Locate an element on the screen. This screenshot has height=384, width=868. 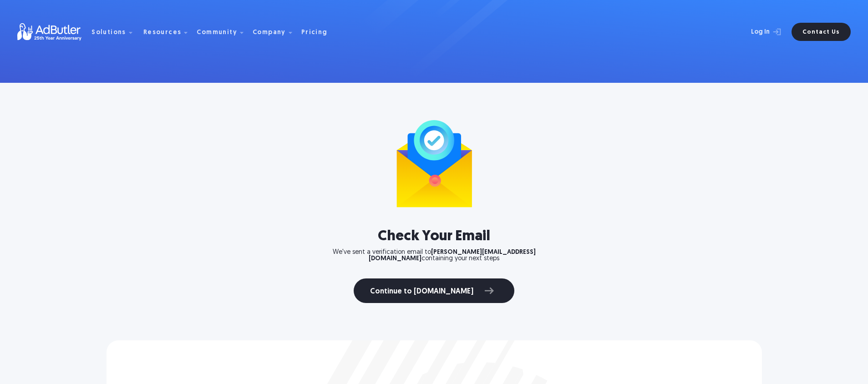
a: Contact Us is located at coordinates (821, 32).